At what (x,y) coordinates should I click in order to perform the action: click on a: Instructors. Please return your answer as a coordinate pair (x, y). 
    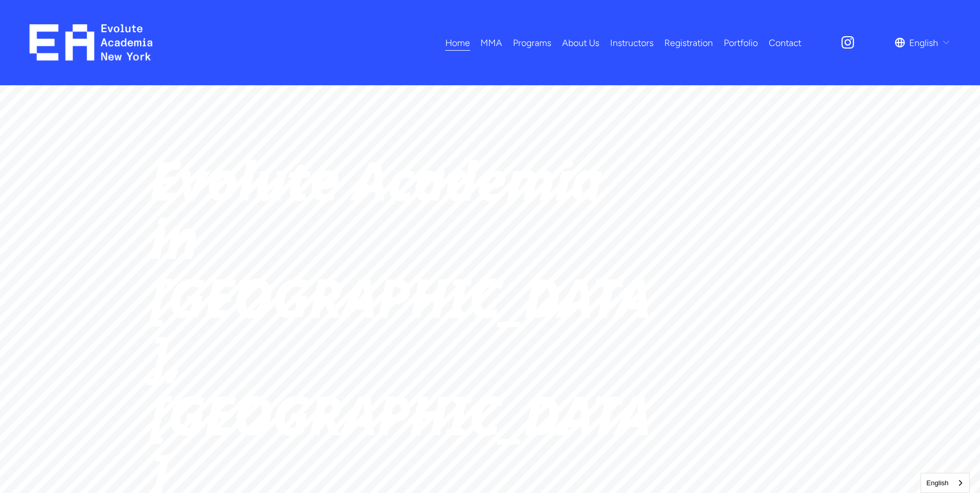
    Looking at the image, I should click on (632, 42).